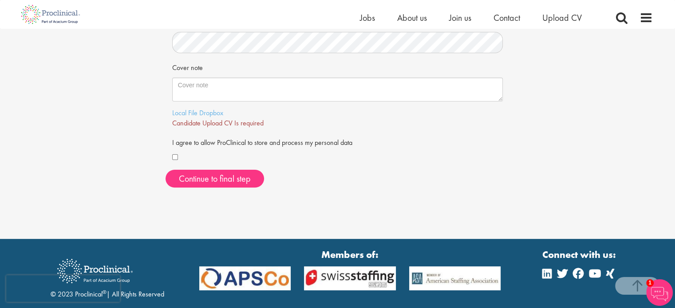 The width and height of the screenshot is (675, 308). I want to click on label: Cover note, so click(187, 67).